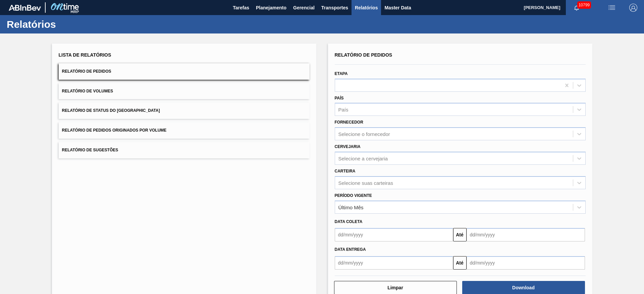  I want to click on div: Selecione o fornecedor, so click(364, 134).